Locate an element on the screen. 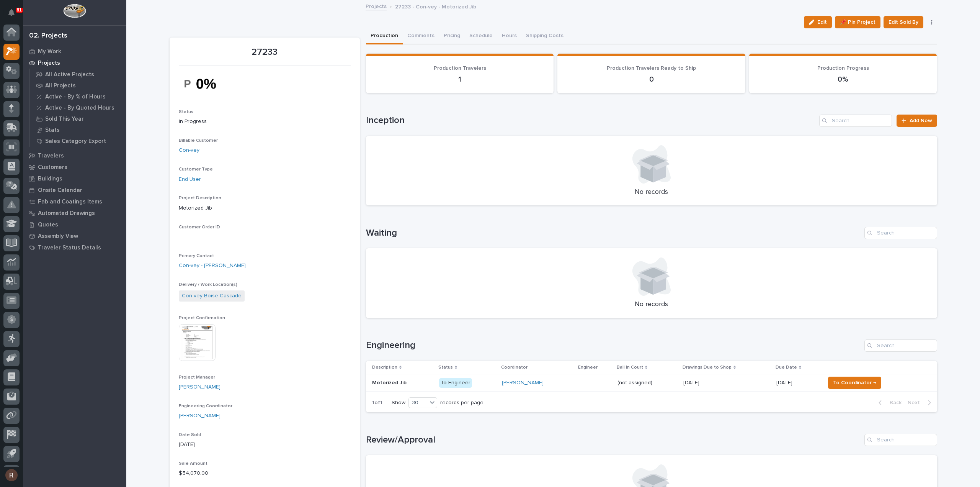 This screenshot has width=980, height=487. a: My Work is located at coordinates (75, 51).